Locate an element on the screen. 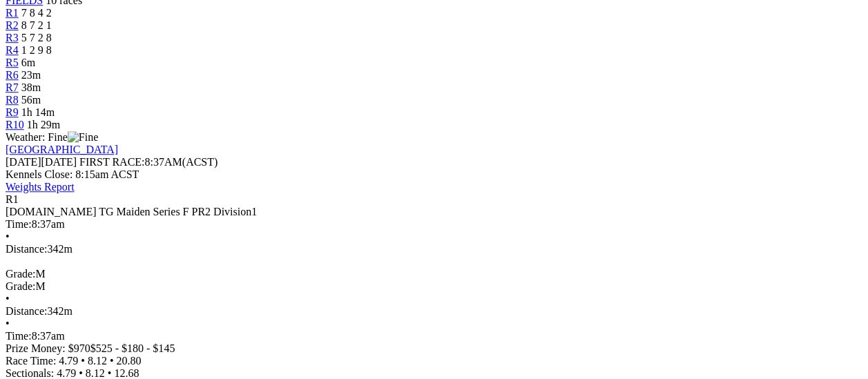 The width and height of the screenshot is (868, 379). span: 5 7 2 8 is located at coordinates (36, 37).